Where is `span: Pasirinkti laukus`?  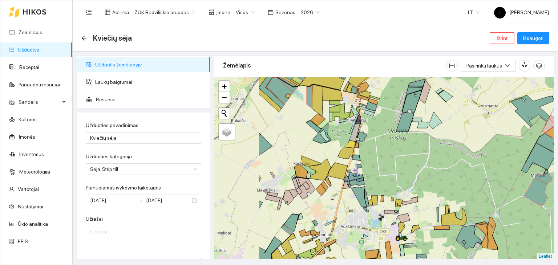 span: Pasirinkti laukus is located at coordinates (485, 66).